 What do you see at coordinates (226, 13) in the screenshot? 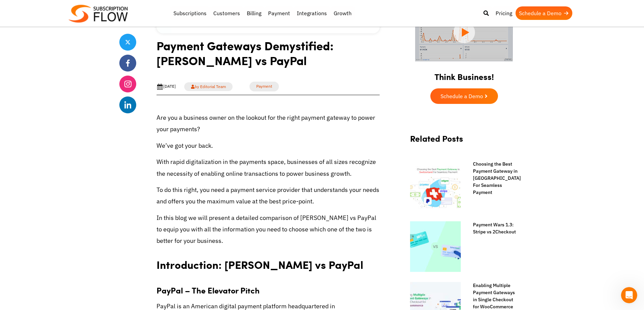
I see `a: Customers` at bounding box center [226, 13].